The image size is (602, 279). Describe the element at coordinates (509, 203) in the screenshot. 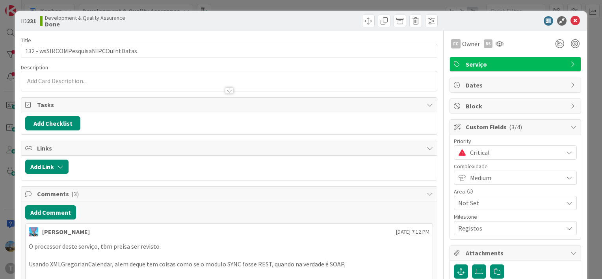

I see `span: Not Set` at that location.